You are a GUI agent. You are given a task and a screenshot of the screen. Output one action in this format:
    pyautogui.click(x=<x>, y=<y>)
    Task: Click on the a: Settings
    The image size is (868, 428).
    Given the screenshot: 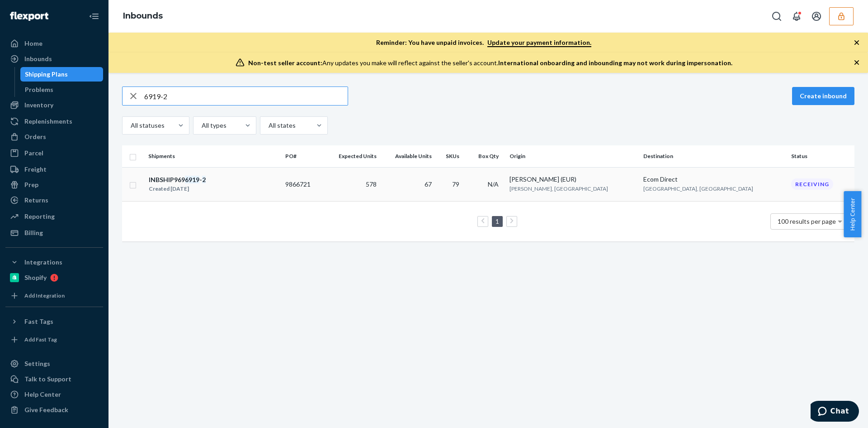 What is the action you would take?
    pyautogui.click(x=54, y=363)
    